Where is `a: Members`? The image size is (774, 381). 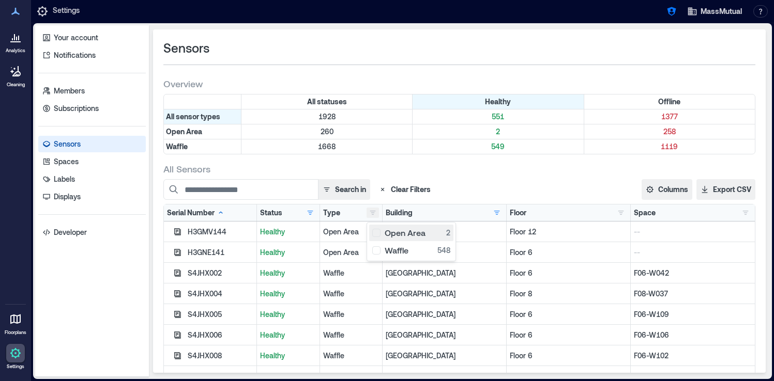 a: Members is located at coordinates (92, 91).